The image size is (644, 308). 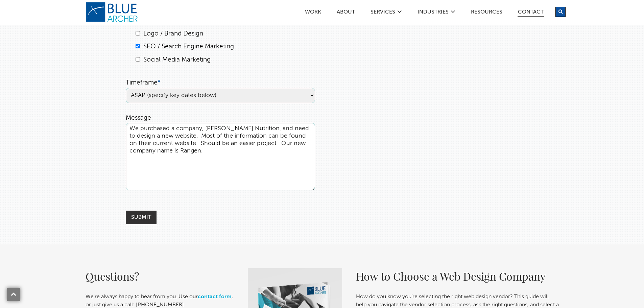 I want to click on label: Timeframe, so click(x=143, y=83).